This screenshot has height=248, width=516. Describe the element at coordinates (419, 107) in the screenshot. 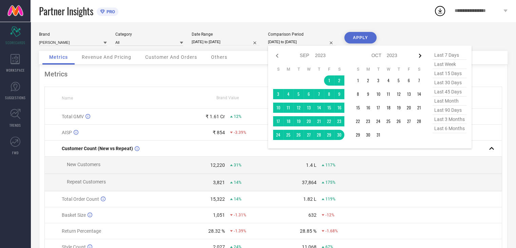

I see `td: Sat Oct 21 2023` at that location.